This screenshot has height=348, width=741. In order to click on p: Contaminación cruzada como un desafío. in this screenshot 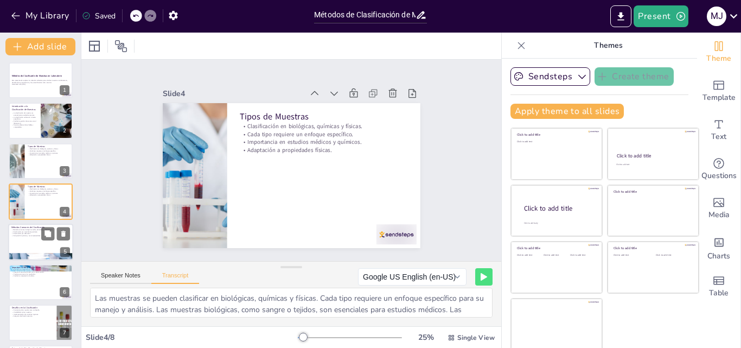, I will do `click(33, 310)`.